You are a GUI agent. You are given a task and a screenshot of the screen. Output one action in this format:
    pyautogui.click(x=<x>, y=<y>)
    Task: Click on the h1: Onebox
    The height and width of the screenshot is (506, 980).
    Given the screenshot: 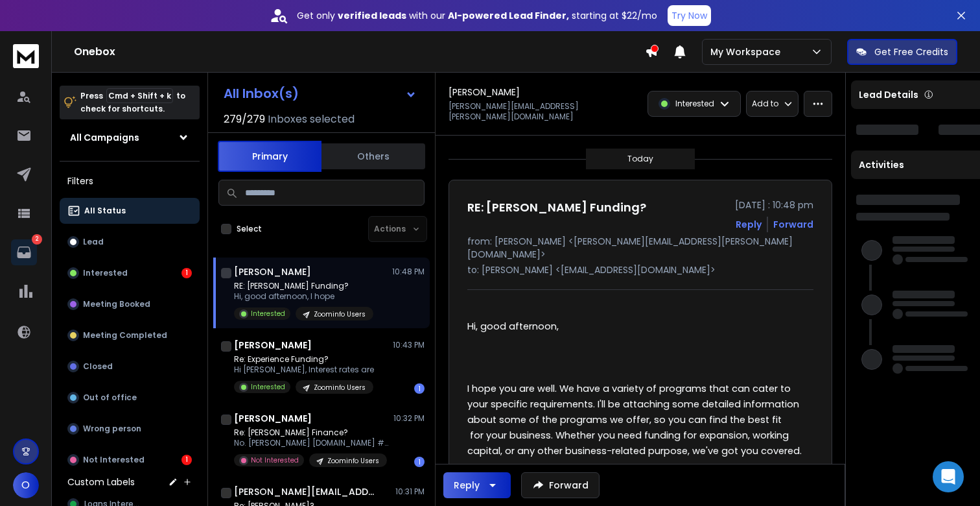 What is the action you would take?
    pyautogui.click(x=359, y=52)
    